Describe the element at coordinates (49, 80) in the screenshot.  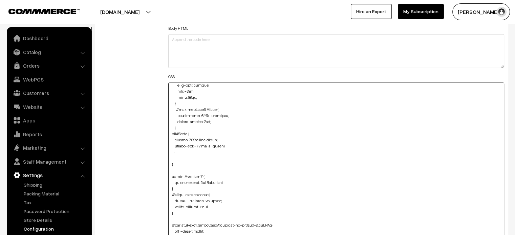
I see `a: WebPOS` at that location.